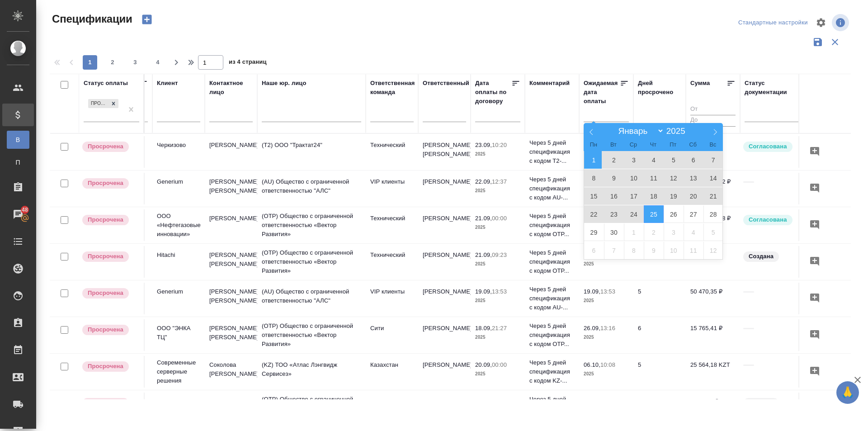 The height and width of the screenshot is (431, 868). What do you see at coordinates (821, 23) in the screenshot?
I see `span: Настроить таблицу` at bounding box center [821, 23].